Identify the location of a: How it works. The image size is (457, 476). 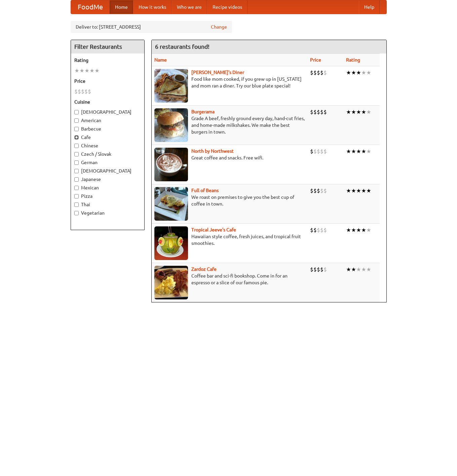
(152, 7).